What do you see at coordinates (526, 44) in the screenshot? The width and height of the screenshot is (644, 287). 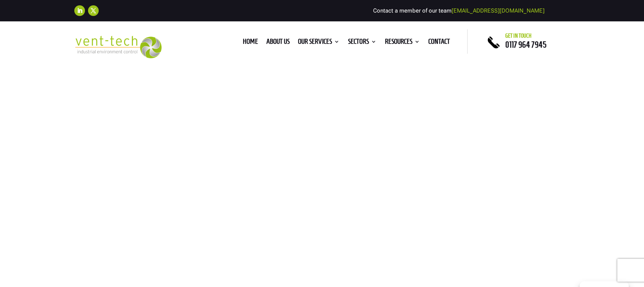 I see `a: 0117 964 7945` at bounding box center [526, 44].